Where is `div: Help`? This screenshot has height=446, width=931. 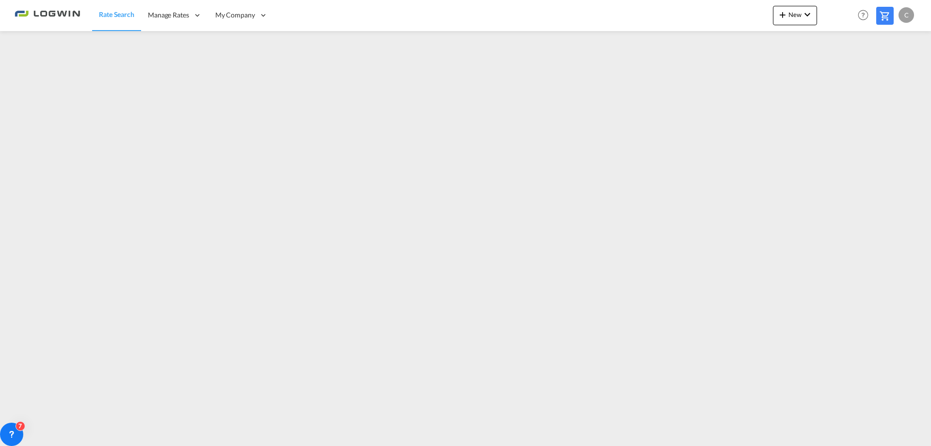 div: Help is located at coordinates (866, 16).